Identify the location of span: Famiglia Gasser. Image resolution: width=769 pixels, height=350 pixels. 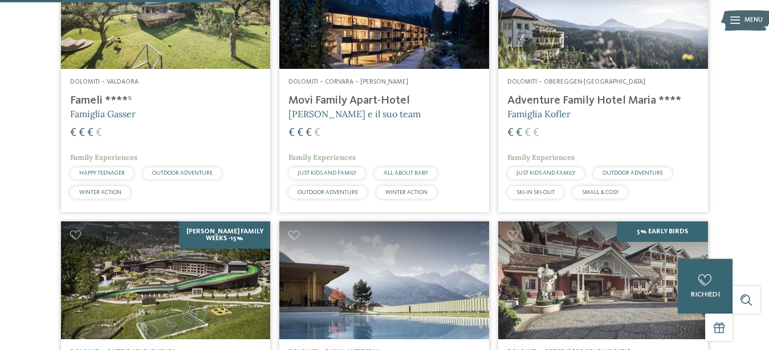
(103, 114).